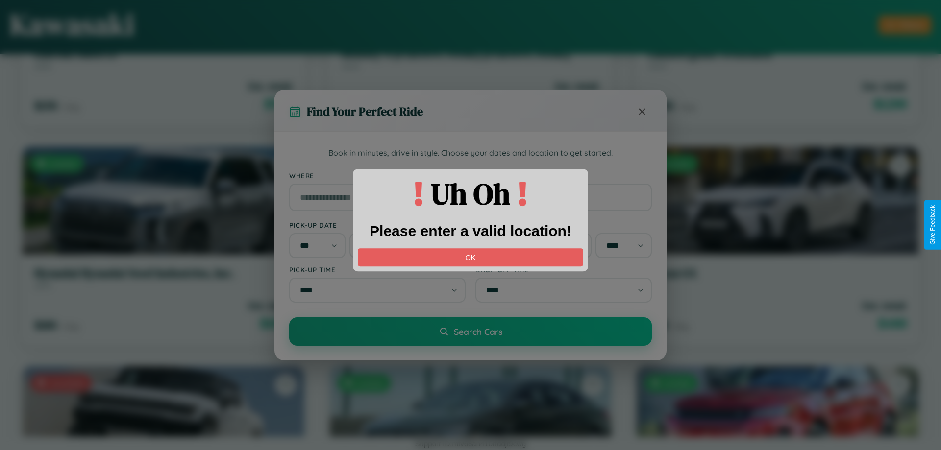 The image size is (941, 450). Describe the element at coordinates (365, 111) in the screenshot. I see `h3: Find Your Perfect Ride` at that location.